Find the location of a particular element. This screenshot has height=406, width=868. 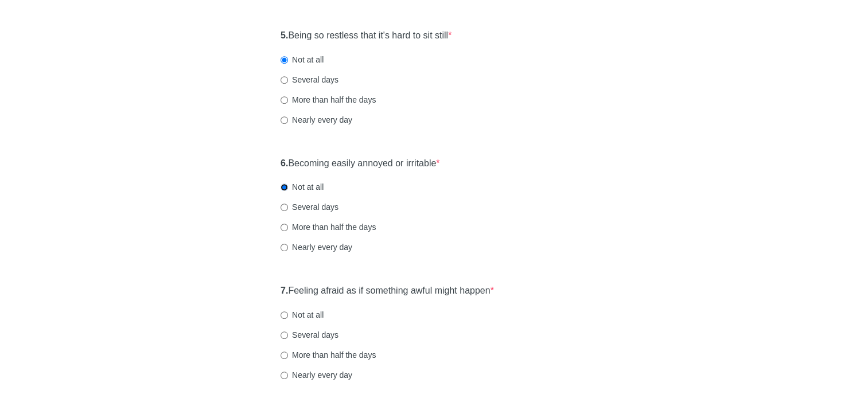

label: Feeling afraid as if something awful might happen is located at coordinates (387, 291).